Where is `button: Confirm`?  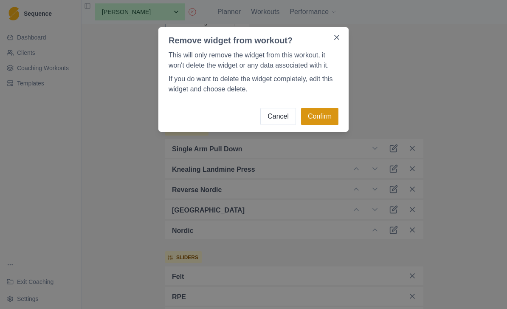
button: Confirm is located at coordinates (320, 116).